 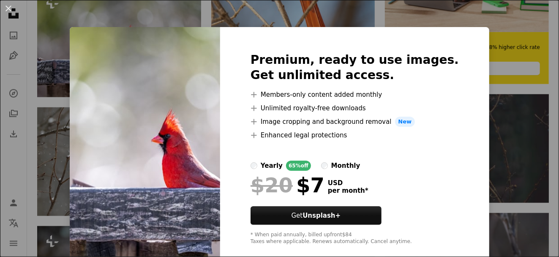 I want to click on span: $20, so click(x=272, y=185).